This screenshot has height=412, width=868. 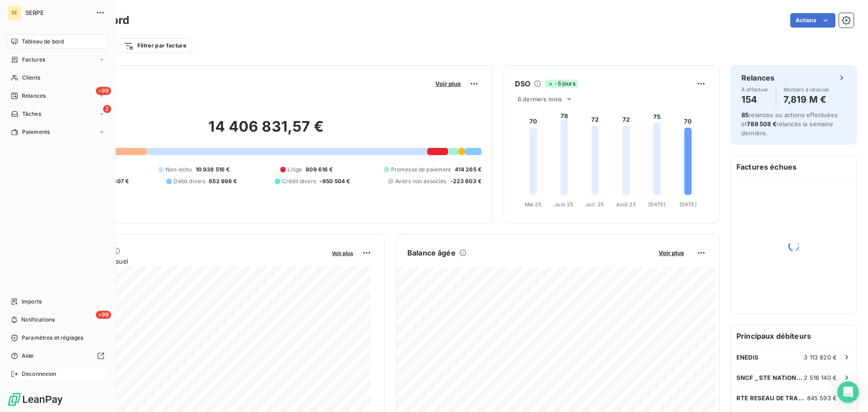 What do you see at coordinates (299, 181) in the screenshot?
I see `span: Crédit divers` at bounding box center [299, 181].